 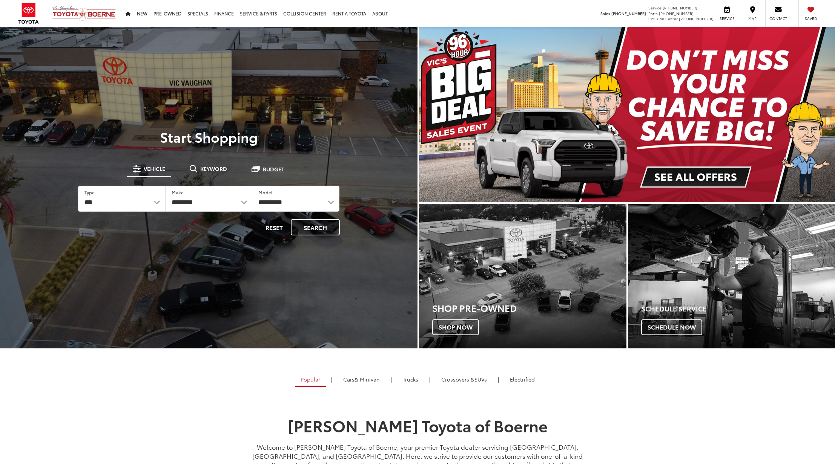 I want to click on a: Electrified, so click(x=522, y=380).